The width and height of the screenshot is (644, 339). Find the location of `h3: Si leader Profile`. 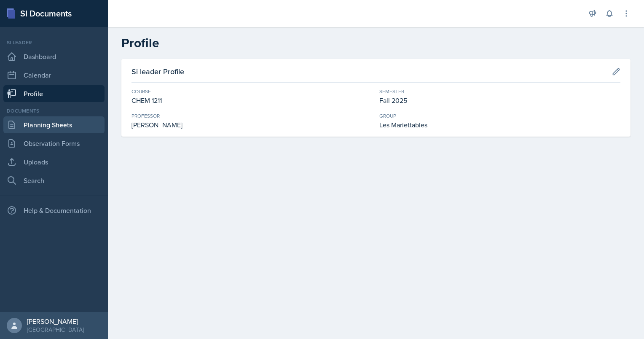

h3: Si leader Profile is located at coordinates (158, 71).